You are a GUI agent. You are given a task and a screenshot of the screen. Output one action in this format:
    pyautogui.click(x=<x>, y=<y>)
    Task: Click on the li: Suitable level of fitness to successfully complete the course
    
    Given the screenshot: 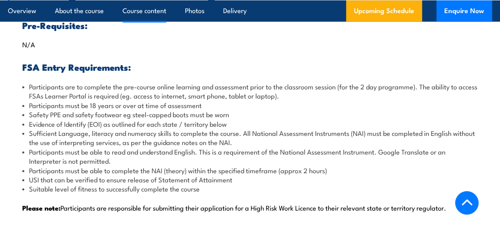 What is the action you would take?
    pyautogui.click(x=250, y=189)
    